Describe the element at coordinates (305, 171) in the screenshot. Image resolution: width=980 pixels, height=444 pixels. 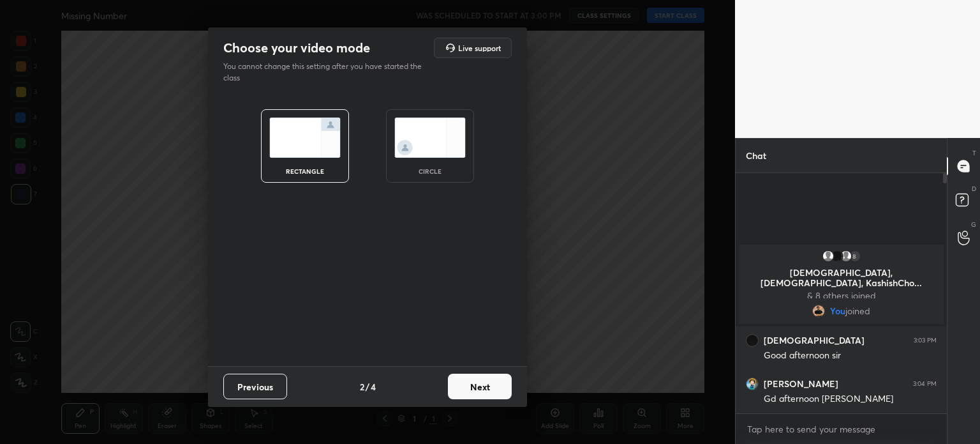
I see `div: rectangle` at that location.